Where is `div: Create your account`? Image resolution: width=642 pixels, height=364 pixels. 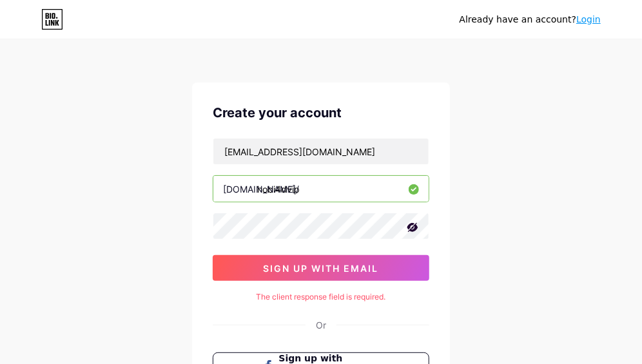
div: Create your account is located at coordinates (321, 113).